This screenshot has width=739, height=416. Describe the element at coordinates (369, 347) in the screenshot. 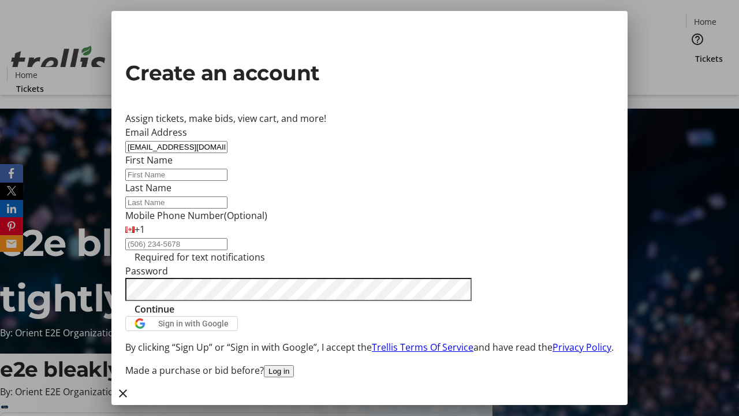

I see `p: By clicking “Sign Up” or “Sign in with Google”, I accept the and have read the .` at that location.